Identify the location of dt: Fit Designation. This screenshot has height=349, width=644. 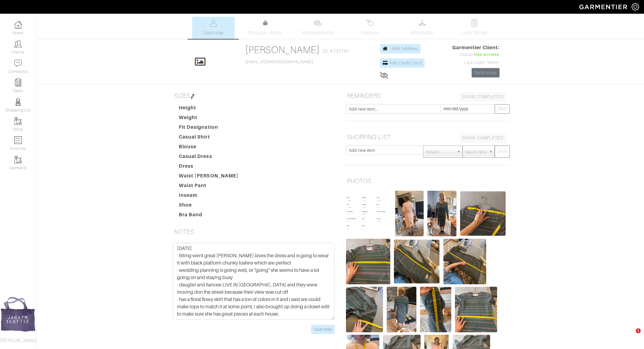
(209, 128).